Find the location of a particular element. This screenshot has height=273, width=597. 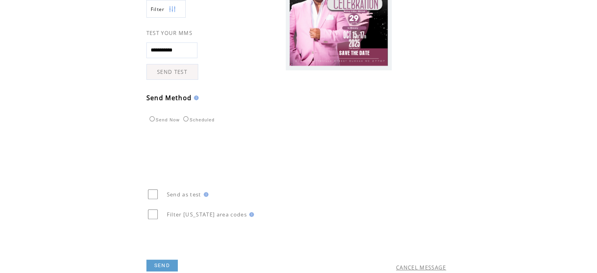

span: Send as test is located at coordinates (184, 194).